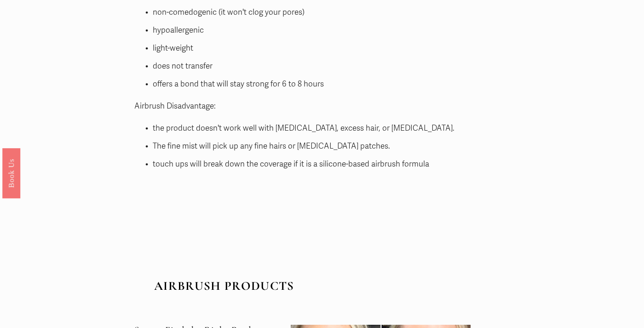 The image size is (644, 328). Describe the element at coordinates (312, 30) in the screenshot. I see `p: hypoallergenic` at that location.